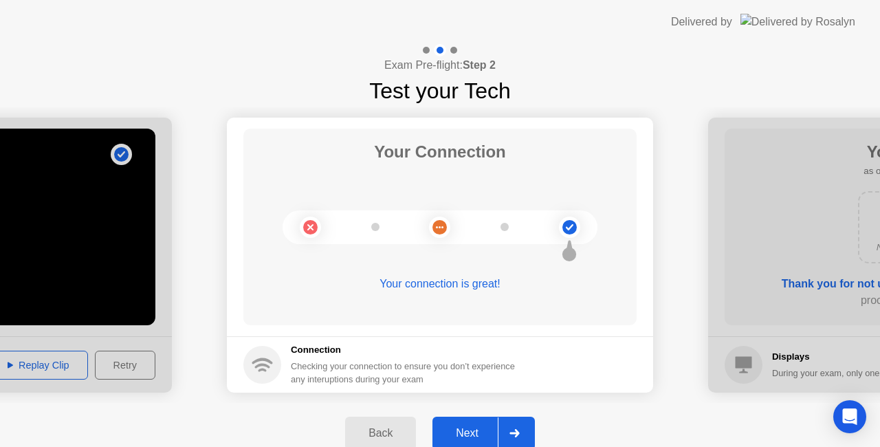 The height and width of the screenshot is (447, 880). Describe the element at coordinates (380, 433) in the screenshot. I see `div: Back` at that location.